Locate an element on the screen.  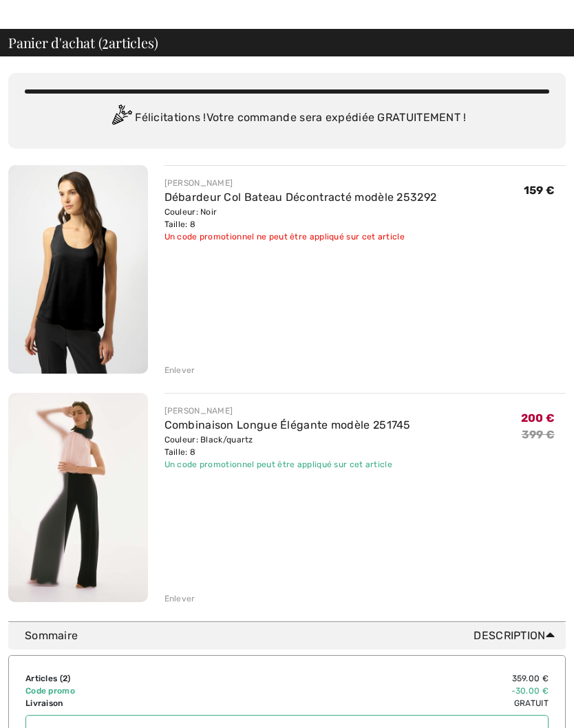
a: Combinaison Longue Élégante modèle 251745 is located at coordinates (287, 425).